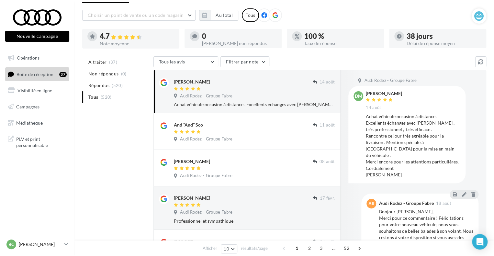  What do you see at coordinates (37, 36) in the screenshot?
I see `button: Nouvelle campagne` at bounding box center [37, 36].